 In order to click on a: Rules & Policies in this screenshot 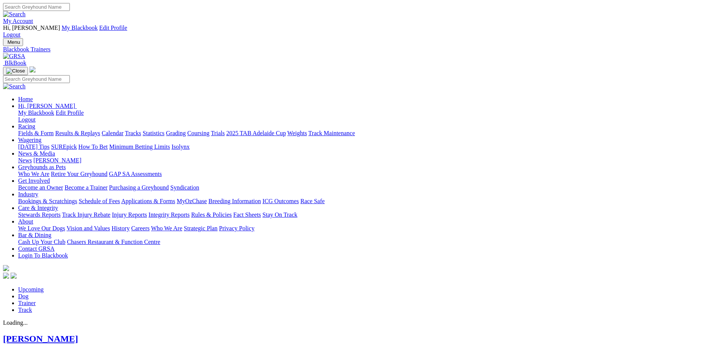, I will do `click(211, 214)`.